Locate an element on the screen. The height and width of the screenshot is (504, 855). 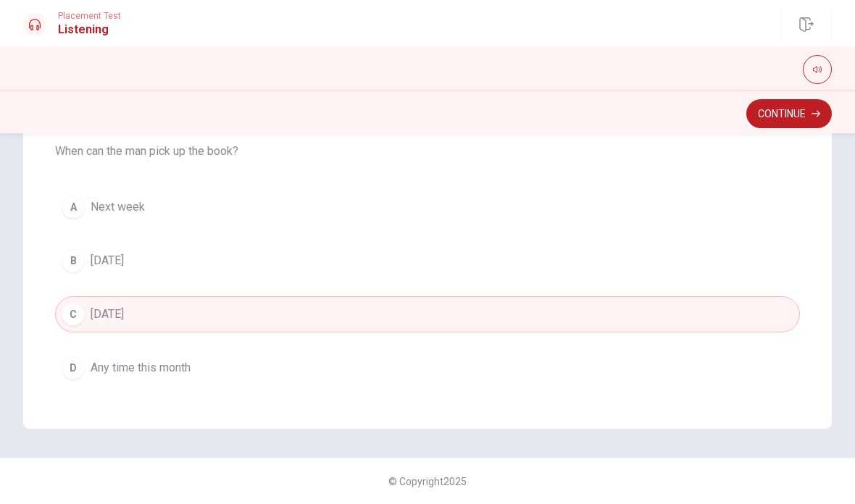
button: ANext week is located at coordinates (428, 207).